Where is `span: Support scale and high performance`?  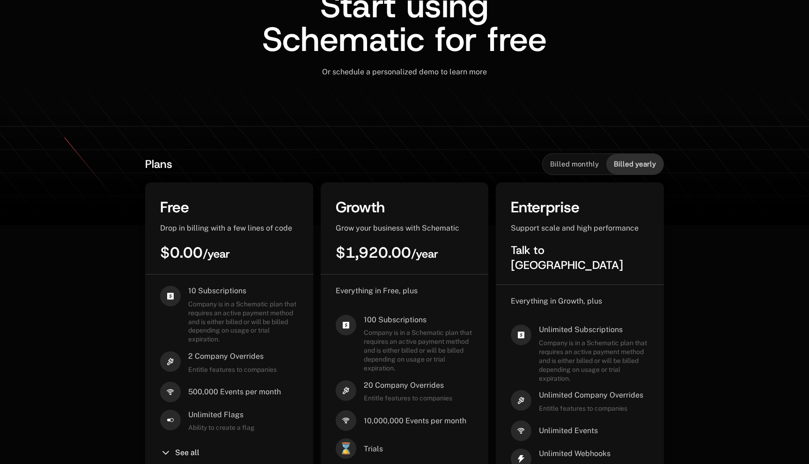 span: Support scale and high performance is located at coordinates (574, 228).